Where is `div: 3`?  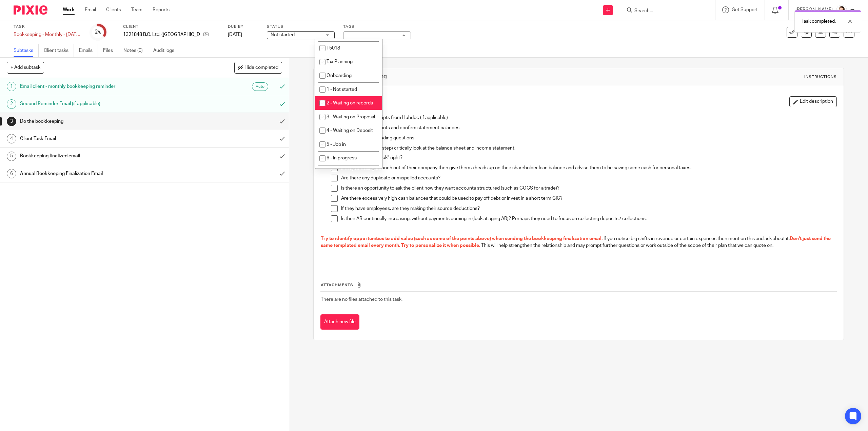 div: 3 is located at coordinates (11, 122).